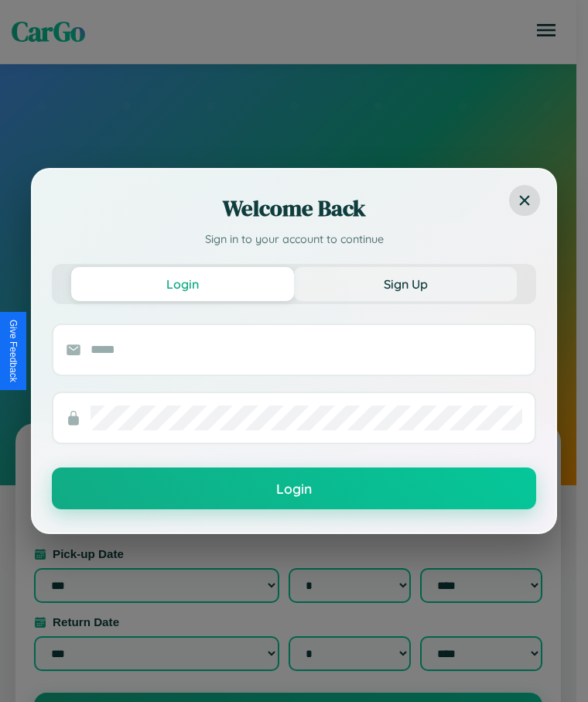 This screenshot has width=588, height=702. Describe the element at coordinates (294, 240) in the screenshot. I see `p: Sign in to your account to continue` at that location.